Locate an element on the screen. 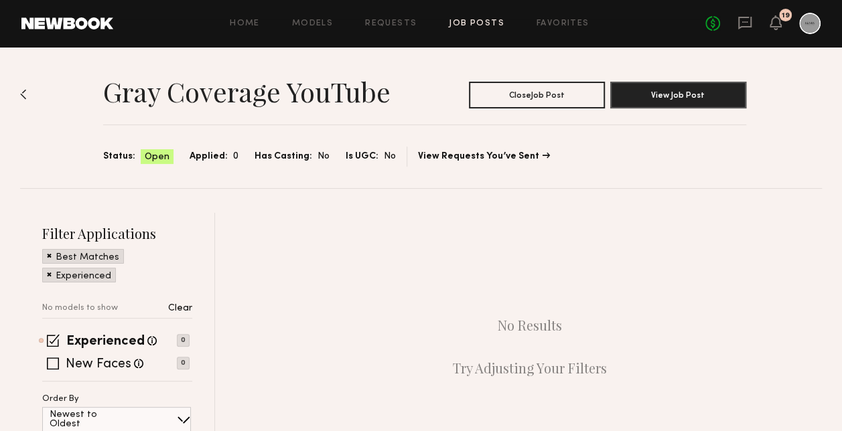  div: 19 is located at coordinates (786, 15).